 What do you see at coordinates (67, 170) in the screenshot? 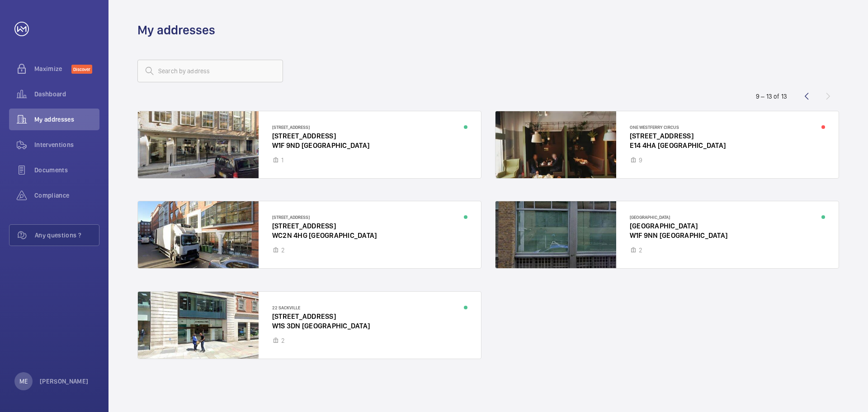
I see `span: Documents` at bounding box center [67, 170].